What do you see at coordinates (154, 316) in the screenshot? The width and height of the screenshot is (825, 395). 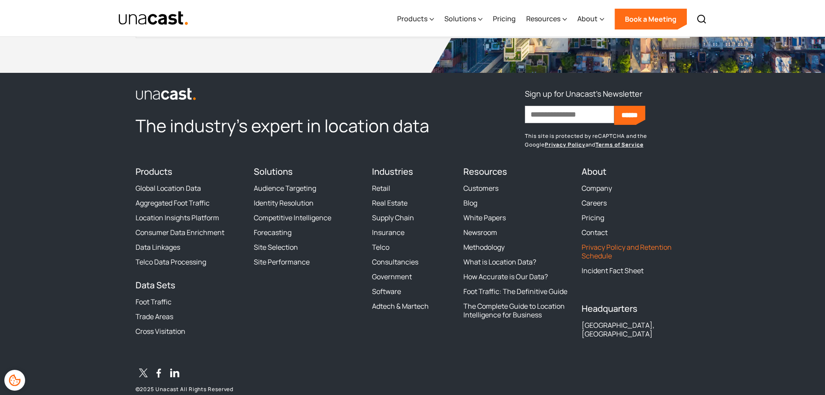 I see `a: Trade Areas` at bounding box center [154, 316].